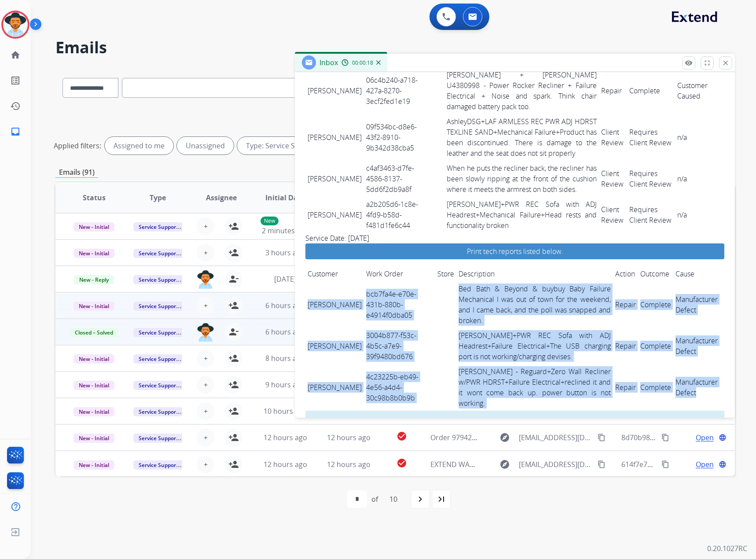  What do you see at coordinates (205, 146) in the screenshot?
I see `div: Unassigned` at bounding box center [205, 146].